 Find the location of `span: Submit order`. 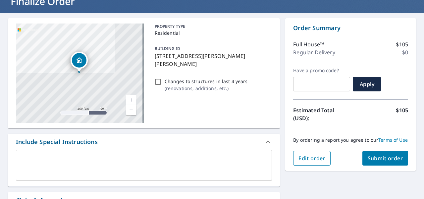

span: Submit order is located at coordinates (386, 158).